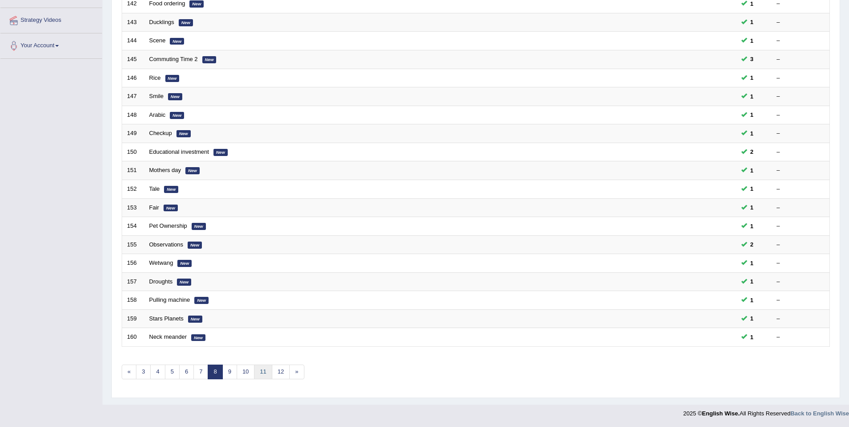  I want to click on td: 149, so click(133, 134).